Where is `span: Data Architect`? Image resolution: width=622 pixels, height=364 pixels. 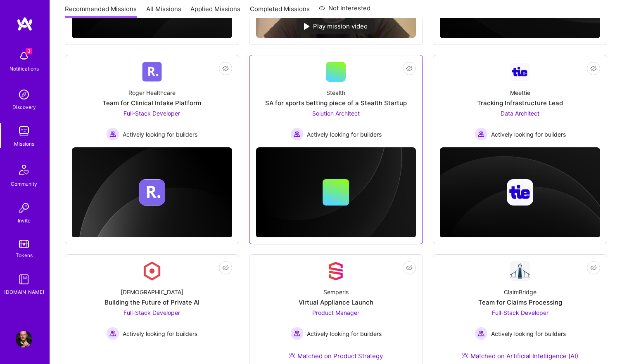 span: Data Architect is located at coordinates (520, 113).